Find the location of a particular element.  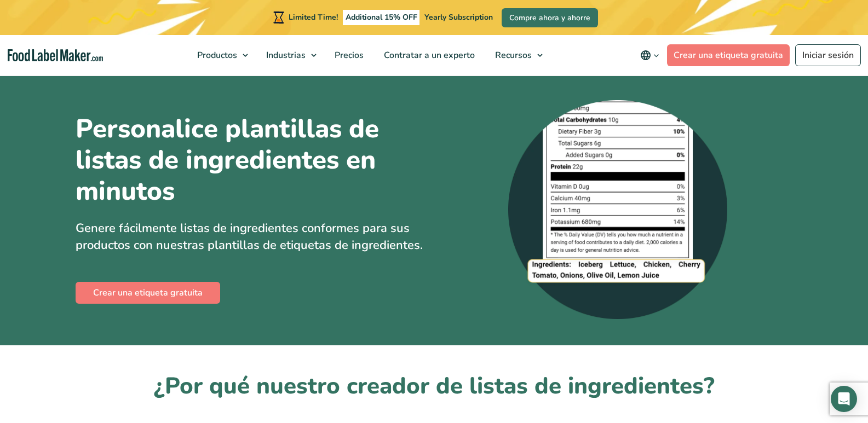

span: Productos is located at coordinates (216, 55).